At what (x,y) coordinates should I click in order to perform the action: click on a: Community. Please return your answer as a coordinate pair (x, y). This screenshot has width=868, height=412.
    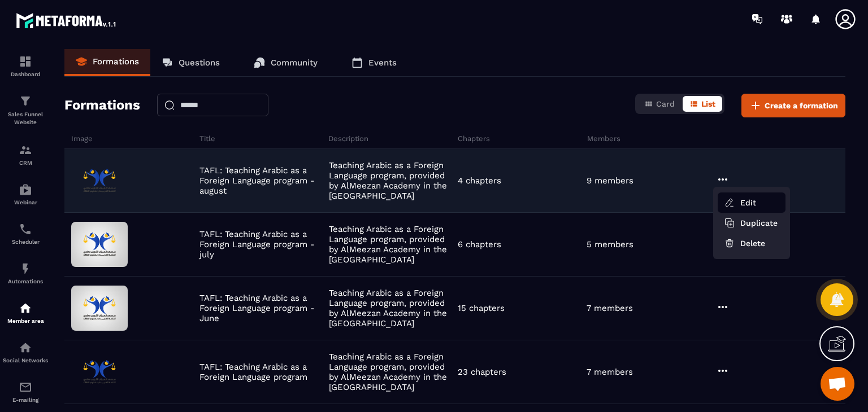
    Looking at the image, I should click on (285, 62).